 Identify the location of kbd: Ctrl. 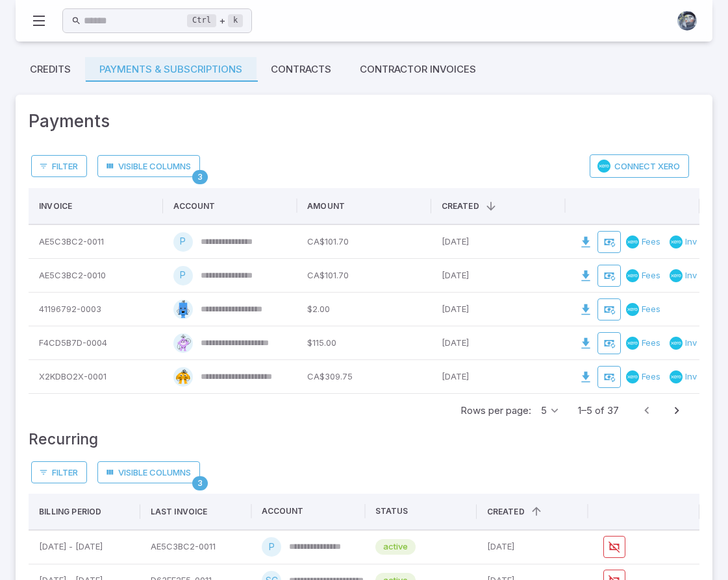
(201, 21).